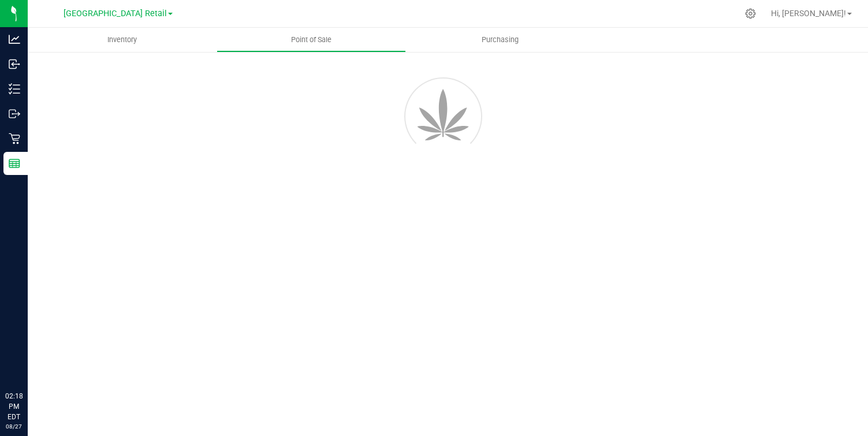 The height and width of the screenshot is (436, 868). I want to click on span: Point of Sale, so click(311, 40).